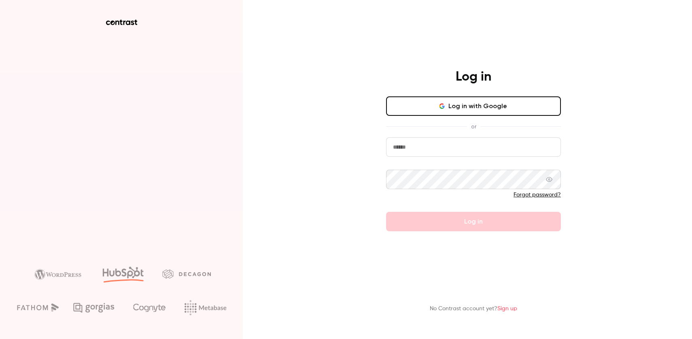 Image resolution: width=692 pixels, height=339 pixels. Describe the element at coordinates (537, 195) in the screenshot. I see `a: Forgot password?` at that location.